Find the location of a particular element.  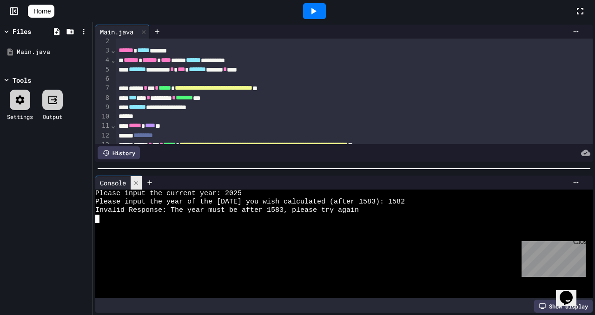

div: Files is located at coordinates (22, 31).